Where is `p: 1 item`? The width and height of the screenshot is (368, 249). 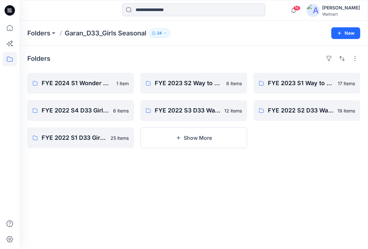 p: 1 item is located at coordinates (123, 83).